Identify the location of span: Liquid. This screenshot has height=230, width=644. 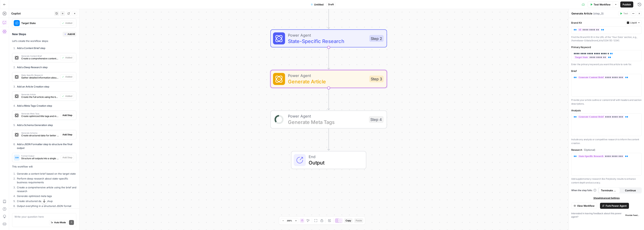
(633, 23).